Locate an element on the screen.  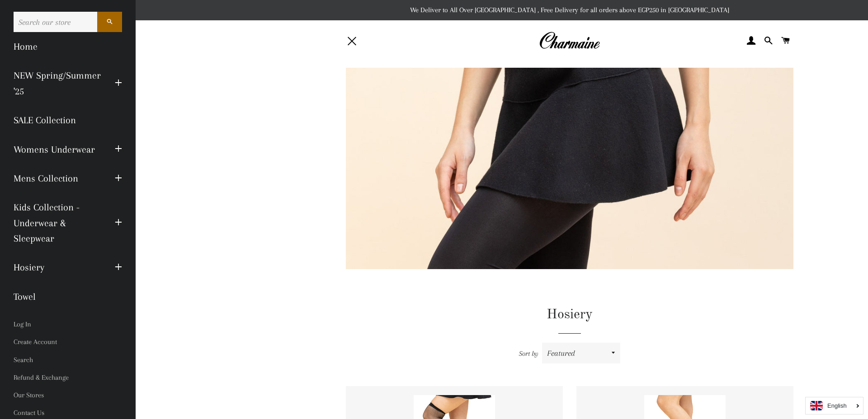
a: Hosiery is located at coordinates (58, 268).